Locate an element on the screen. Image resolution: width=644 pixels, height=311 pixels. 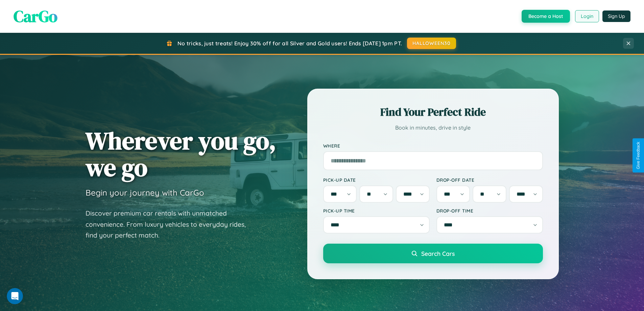
h3: Begin your journey with CarGo is located at coordinates (145, 192).